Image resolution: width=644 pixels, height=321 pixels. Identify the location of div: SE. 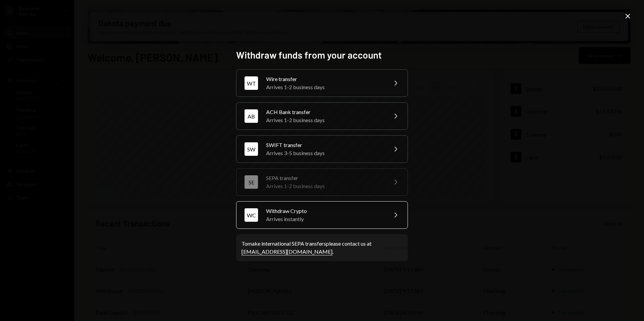
(251, 182).